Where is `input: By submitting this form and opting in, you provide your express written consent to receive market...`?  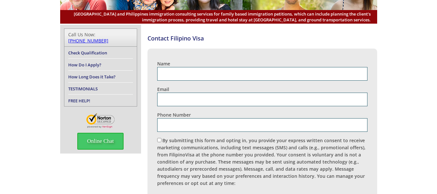 input: By submitting this form and opting in, you provide your express written consent to receive market... is located at coordinates (159, 140).